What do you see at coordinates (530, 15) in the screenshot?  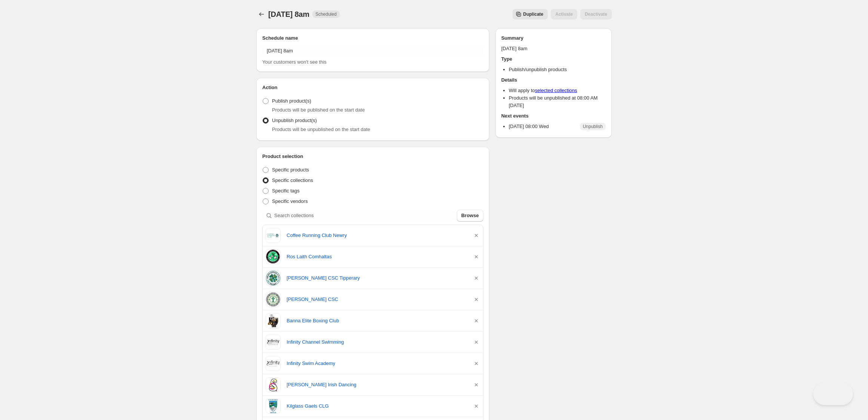 I see `button: Secondary action label` at bounding box center [530, 15].